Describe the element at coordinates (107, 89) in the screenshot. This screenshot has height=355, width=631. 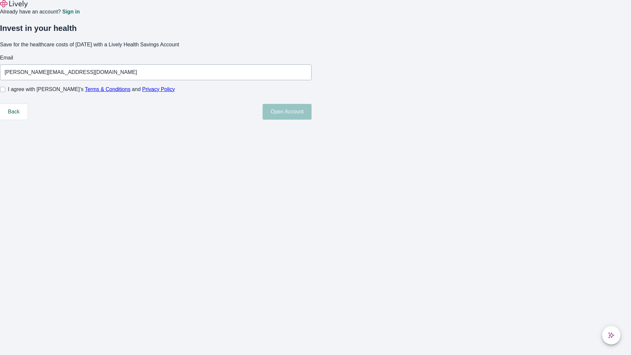
I see `a: Terms & Conditions` at that location.